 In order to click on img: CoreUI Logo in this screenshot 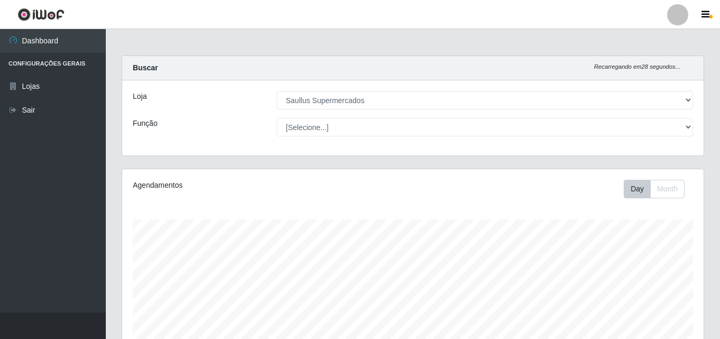, I will do `click(41, 14)`.